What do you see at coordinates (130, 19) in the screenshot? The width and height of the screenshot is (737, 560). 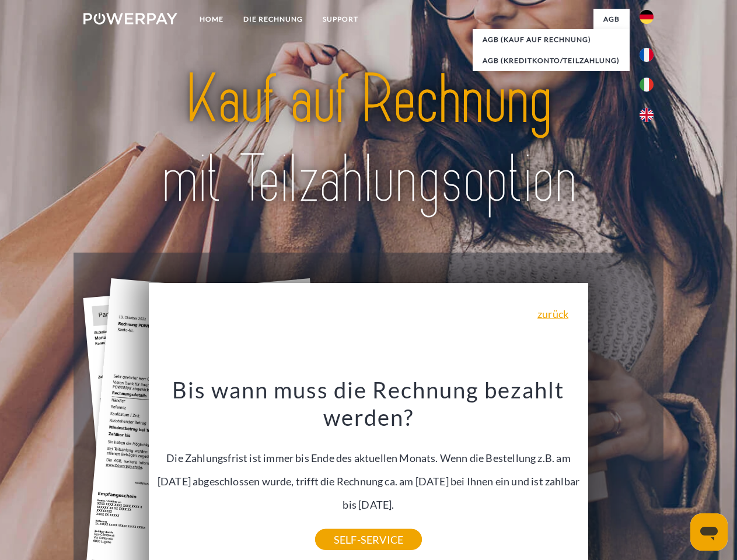 I see `img: logo-powerpay-white.svg` at bounding box center [130, 19].